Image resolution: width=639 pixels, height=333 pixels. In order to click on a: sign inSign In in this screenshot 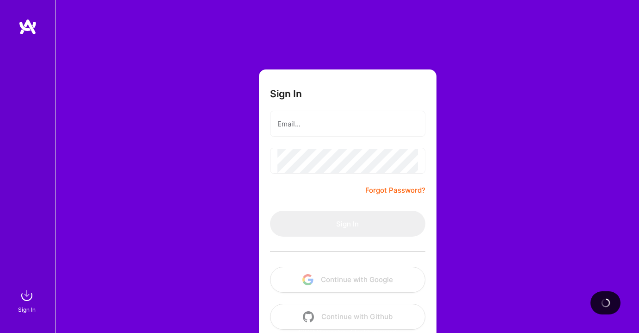, I will do `click(28, 300)`.